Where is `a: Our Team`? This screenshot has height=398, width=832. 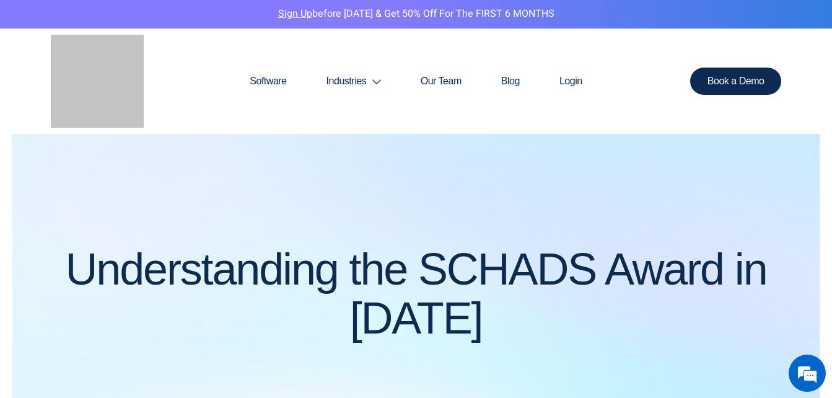 a: Our Team is located at coordinates (441, 81).